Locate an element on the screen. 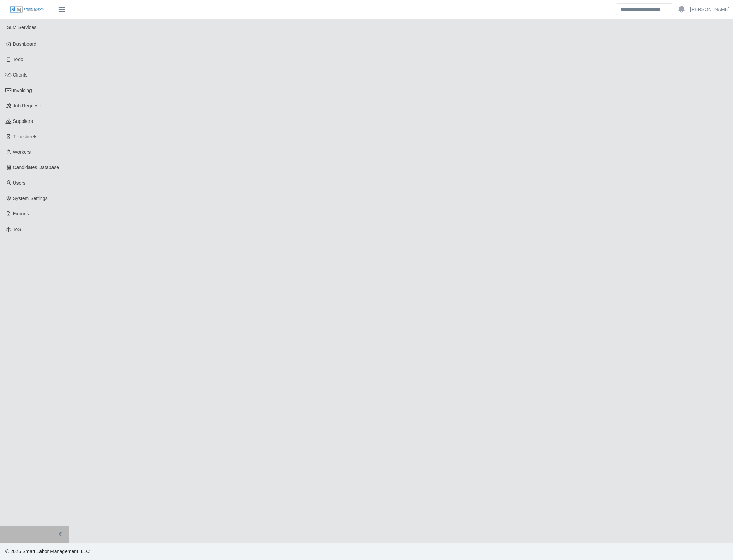  span: Invoicing is located at coordinates (23, 90).